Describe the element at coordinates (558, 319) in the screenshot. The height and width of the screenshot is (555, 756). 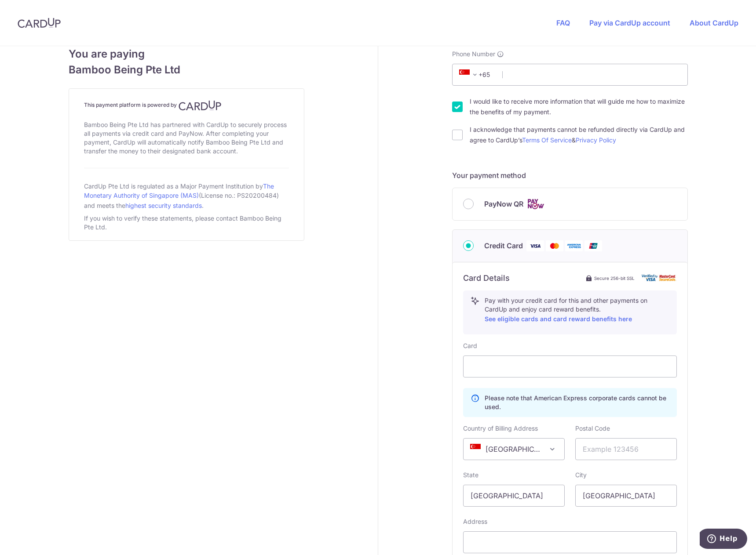
I see `a: See eligible cards and card reward benefits here` at that location.